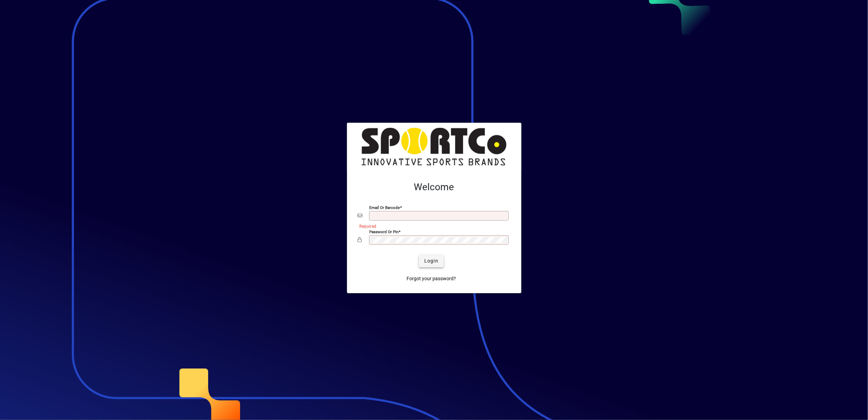 This screenshot has width=868, height=420. Describe the element at coordinates (431, 279) in the screenshot. I see `a: Forgot your password?` at that location.